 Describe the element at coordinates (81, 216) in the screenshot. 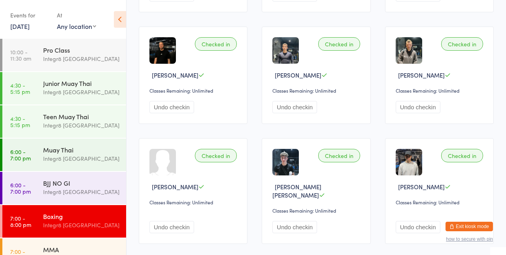

I see `div: Boxing` at that location.